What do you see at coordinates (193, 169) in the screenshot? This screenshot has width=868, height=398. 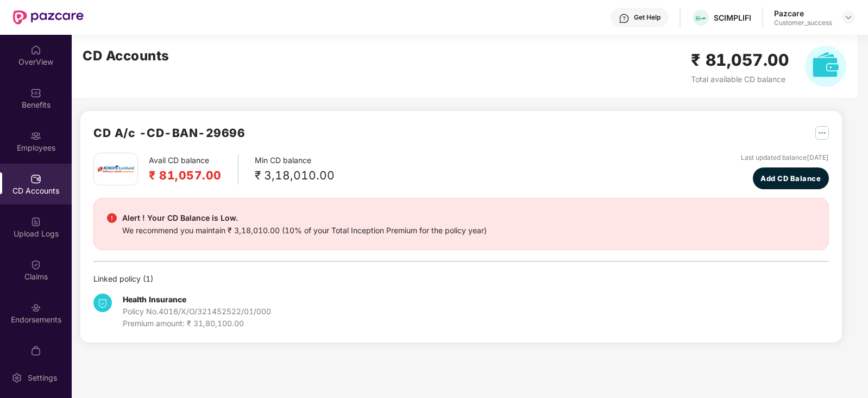 I see `div: Avail CD balance` at bounding box center [193, 169].